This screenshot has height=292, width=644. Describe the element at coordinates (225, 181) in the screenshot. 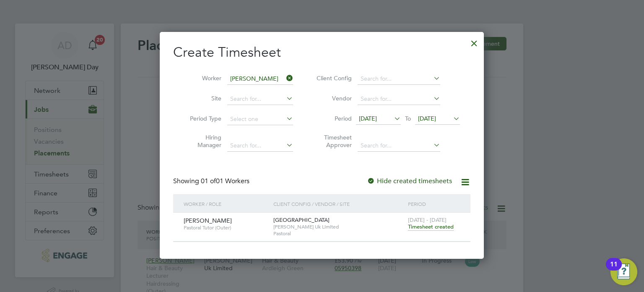

I see `span: 01 Workers` at that location.